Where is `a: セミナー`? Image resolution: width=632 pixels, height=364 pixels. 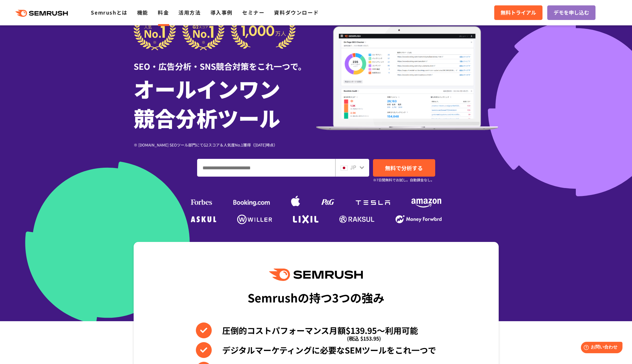 a: セミナー is located at coordinates (253, 13).